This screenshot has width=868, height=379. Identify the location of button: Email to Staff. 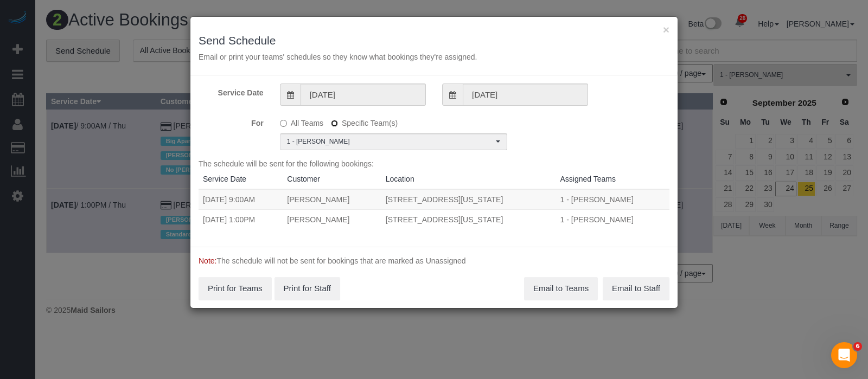
(636, 288).